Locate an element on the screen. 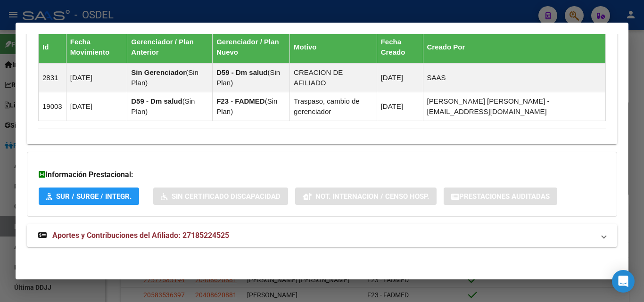 The image size is (644, 302). span: Not. Internacion / Censo Hosp. is located at coordinates (372, 196).